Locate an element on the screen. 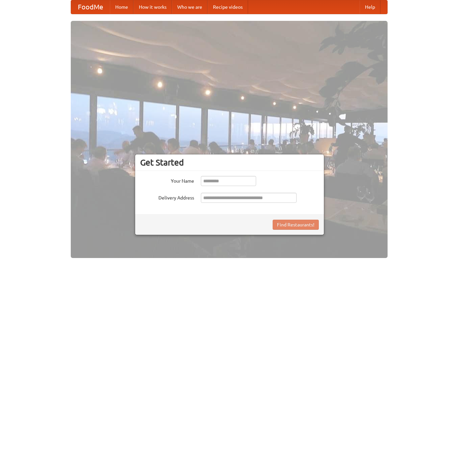  a: Who we are is located at coordinates (189, 7).